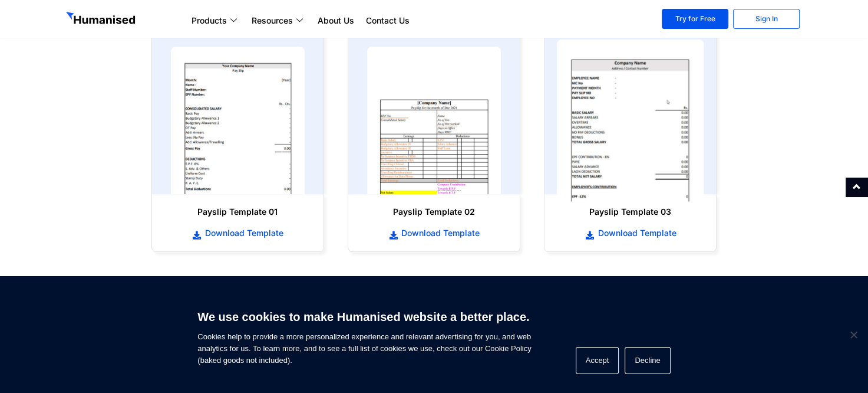  I want to click on a: Resources, so click(279, 21).